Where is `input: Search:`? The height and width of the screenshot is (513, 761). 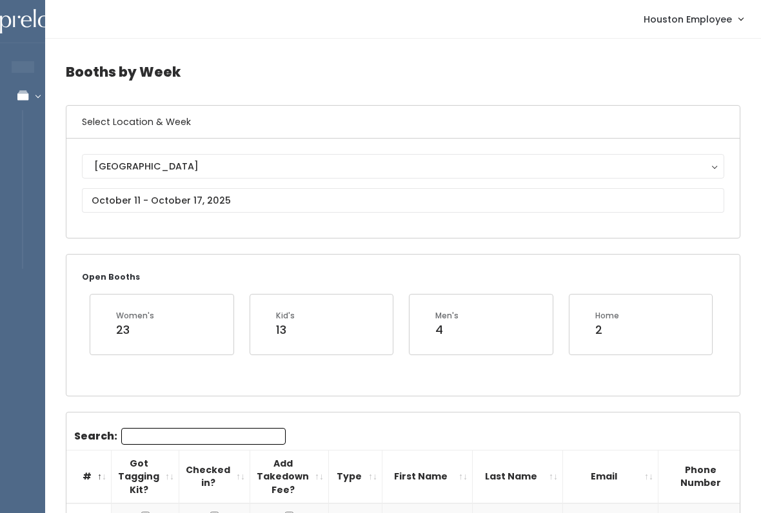 input: Search: is located at coordinates (203, 436).